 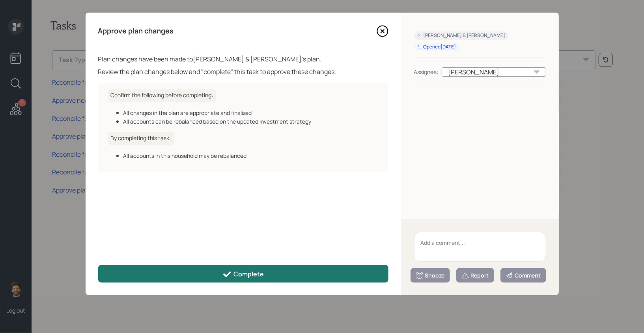 I want to click on div: All changes in the plan are appropriate and finalized, so click(x=252, y=112).